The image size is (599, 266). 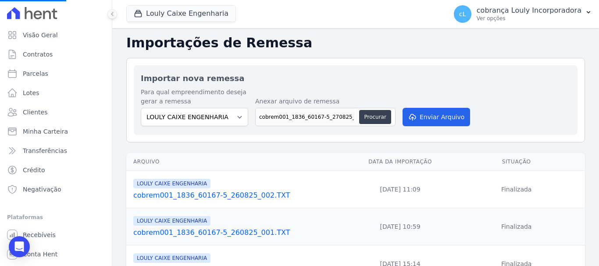 What do you see at coordinates (56, 93) in the screenshot?
I see `a: Lotes` at bounding box center [56, 93].